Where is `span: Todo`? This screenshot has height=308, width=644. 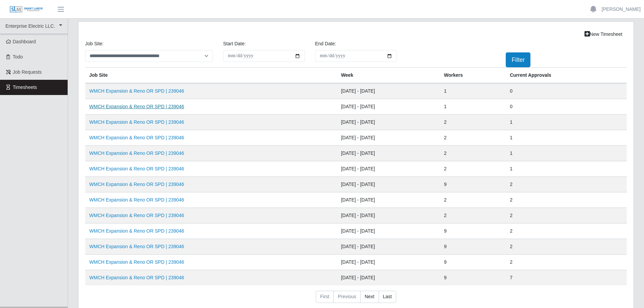 span: Todo is located at coordinates (18, 57).